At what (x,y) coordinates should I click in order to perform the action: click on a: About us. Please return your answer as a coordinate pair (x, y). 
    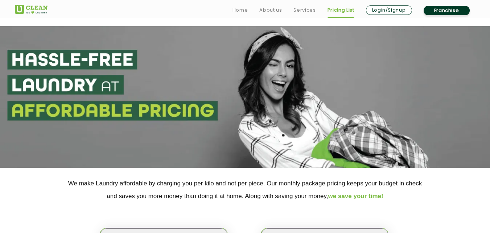
    Looking at the image, I should click on (271, 10).